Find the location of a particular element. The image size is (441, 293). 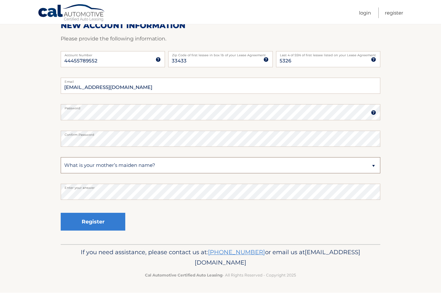

p: - All Rights Reserved - Copyright 2025 is located at coordinates (221, 275).